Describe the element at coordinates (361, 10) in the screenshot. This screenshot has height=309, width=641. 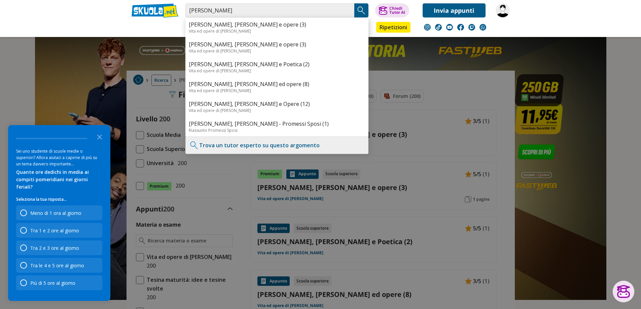
I see `img: Cerca appunti, riassunti o versioni` at that location.